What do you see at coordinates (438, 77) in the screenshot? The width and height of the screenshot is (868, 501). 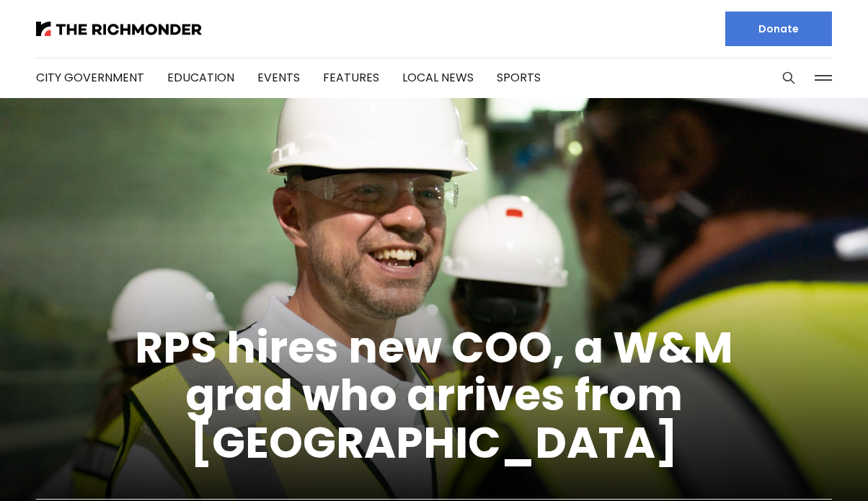 I see `a: Local News` at bounding box center [438, 77].